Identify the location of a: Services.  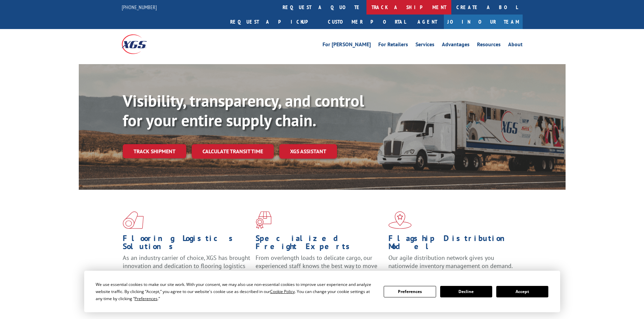
(425, 46).